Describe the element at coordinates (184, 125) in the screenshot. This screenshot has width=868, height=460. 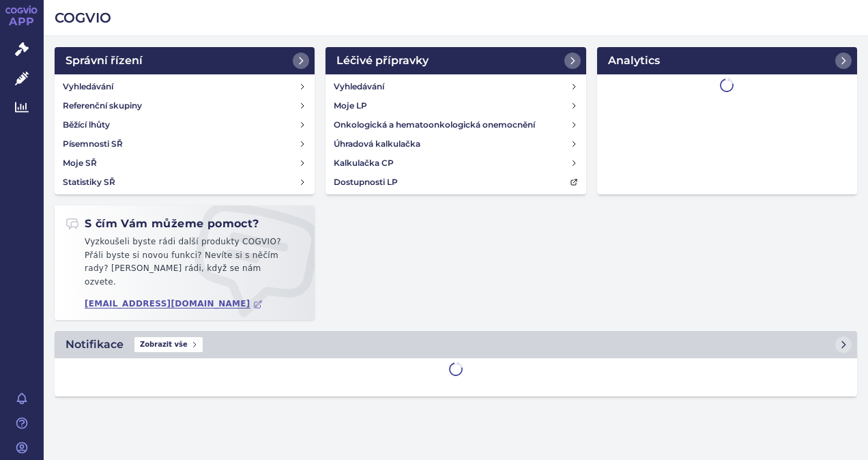
I see `a: Běžící lhůty` at that location.